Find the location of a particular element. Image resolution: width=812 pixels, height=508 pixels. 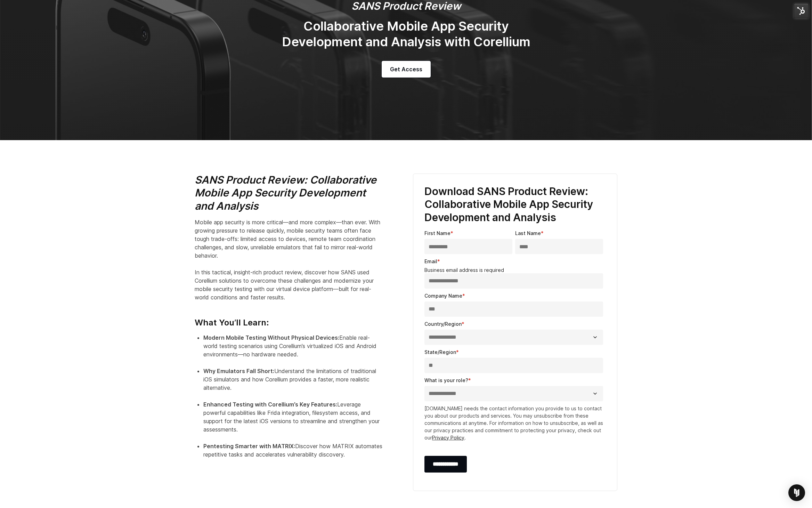

strong: Modern Mobile Testing Without Physical Devices: is located at coordinates (271, 337).